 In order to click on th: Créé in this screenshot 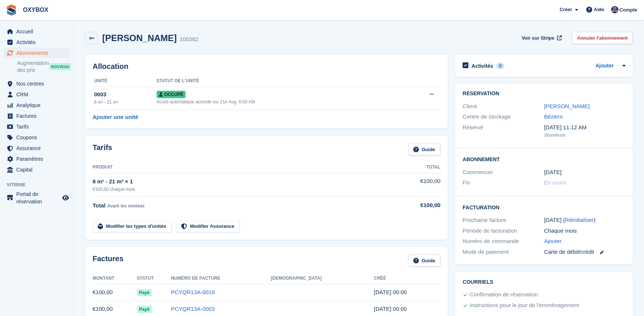, I will do `click(407, 279)`.